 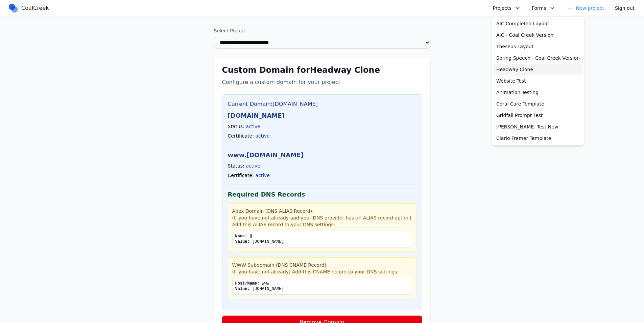 I want to click on label: Select Project, so click(x=322, y=31).